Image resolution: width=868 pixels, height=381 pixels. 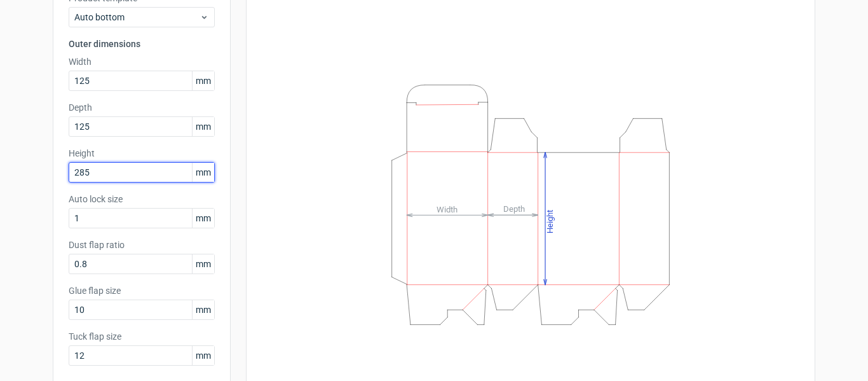 I want to click on label: Height, so click(x=142, y=154).